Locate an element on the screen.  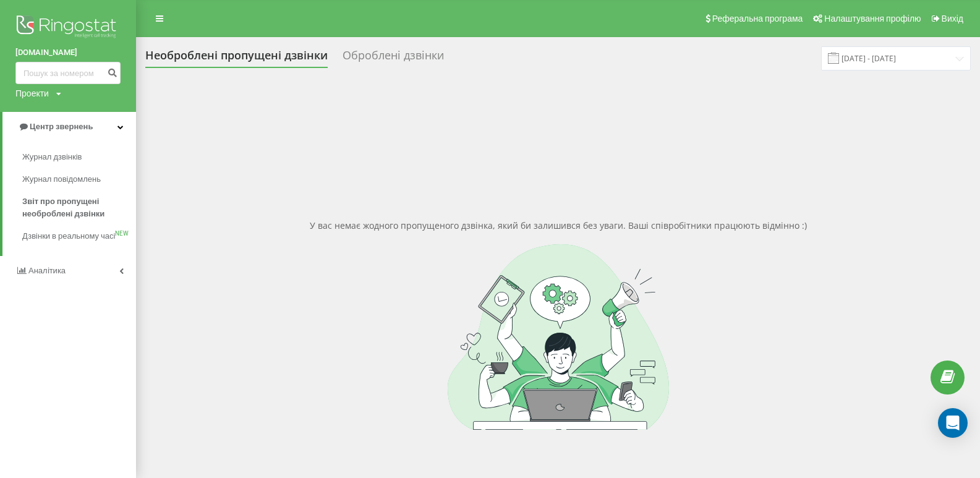
img: Ringostat logo is located at coordinates (68, 28).